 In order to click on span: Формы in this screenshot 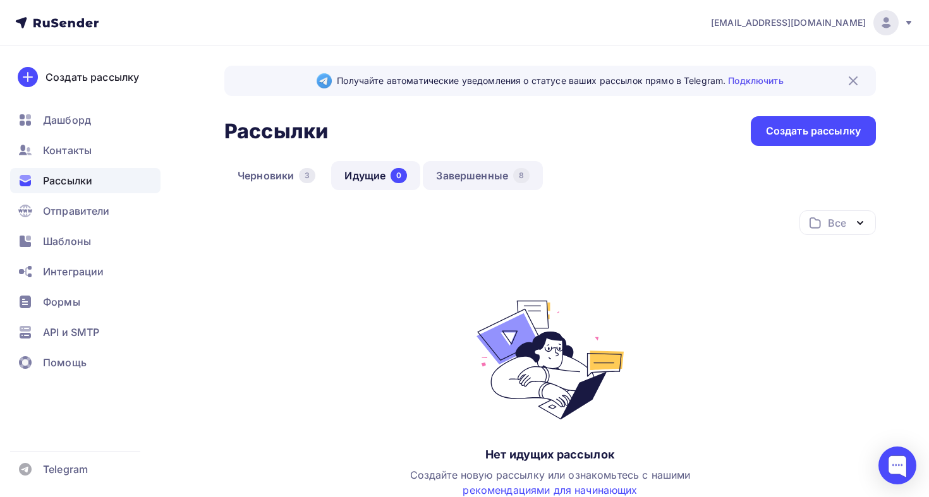, I will do `click(61, 302)`.